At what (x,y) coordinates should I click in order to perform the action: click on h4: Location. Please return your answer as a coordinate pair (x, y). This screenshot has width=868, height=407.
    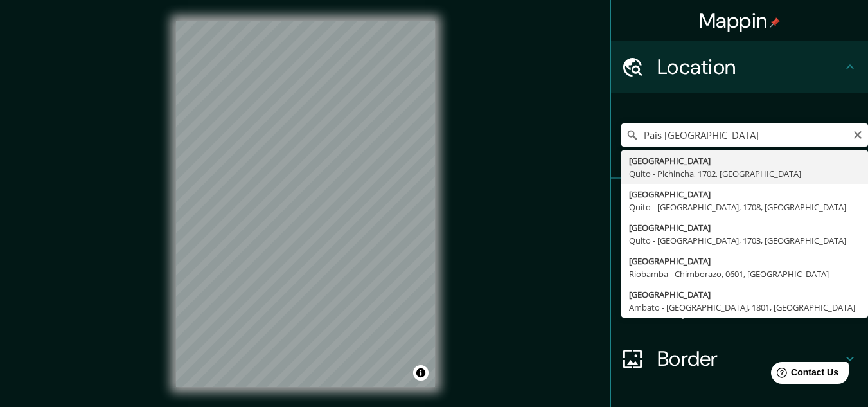
    Looking at the image, I should click on (750, 67).